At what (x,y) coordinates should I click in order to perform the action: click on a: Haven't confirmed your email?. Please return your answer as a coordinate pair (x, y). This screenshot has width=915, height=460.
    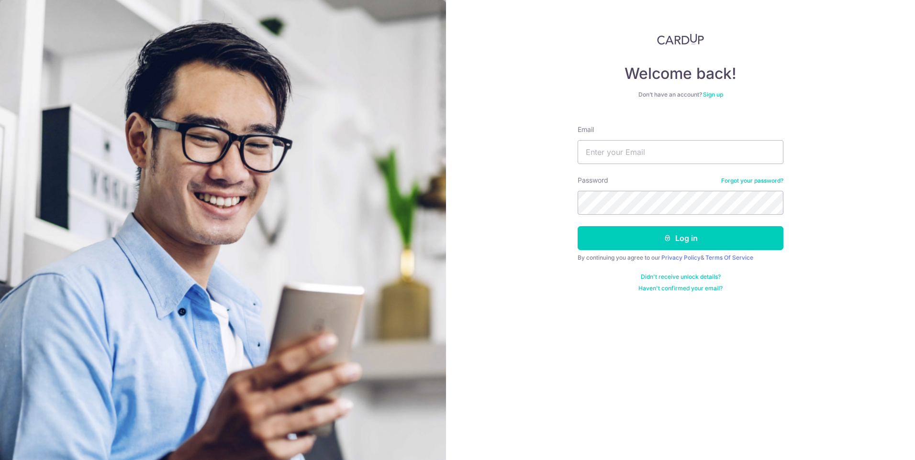
    Looking at the image, I should click on (680, 289).